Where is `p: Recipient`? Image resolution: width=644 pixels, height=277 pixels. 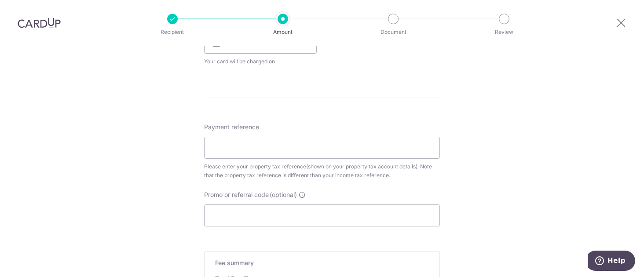 p: Recipient is located at coordinates (172, 32).